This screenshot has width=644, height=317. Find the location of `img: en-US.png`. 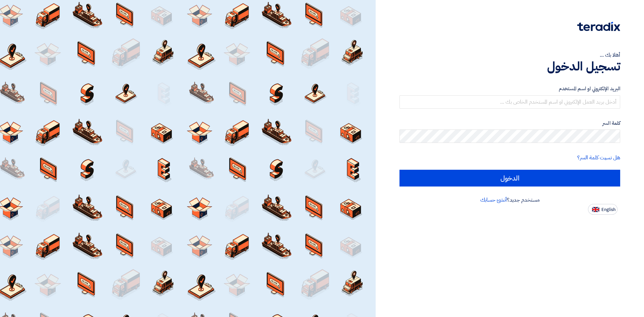

img: en-US.png is located at coordinates (595, 210).